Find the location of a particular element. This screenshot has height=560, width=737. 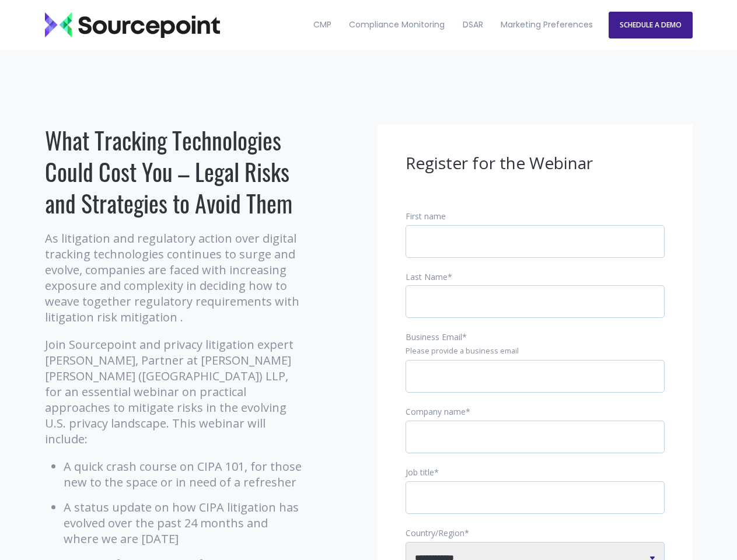

legend: Please provide a business email is located at coordinates (535, 351).